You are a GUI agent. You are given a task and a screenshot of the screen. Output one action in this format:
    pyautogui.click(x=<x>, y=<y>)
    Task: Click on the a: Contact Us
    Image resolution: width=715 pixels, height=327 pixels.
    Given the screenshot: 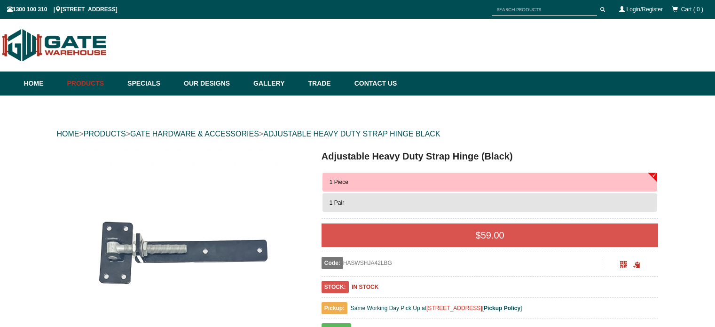 What is the action you would take?
    pyautogui.click(x=373, y=83)
    